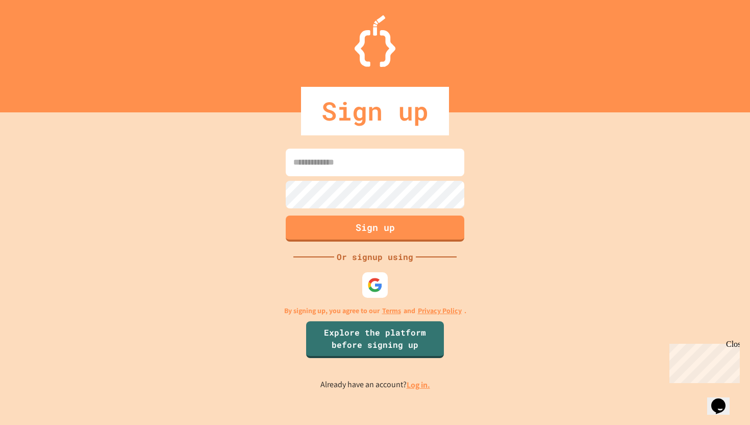 The width and height of the screenshot is (750, 425). I want to click on p: By signing up, you agree to our and ., so click(375, 310).